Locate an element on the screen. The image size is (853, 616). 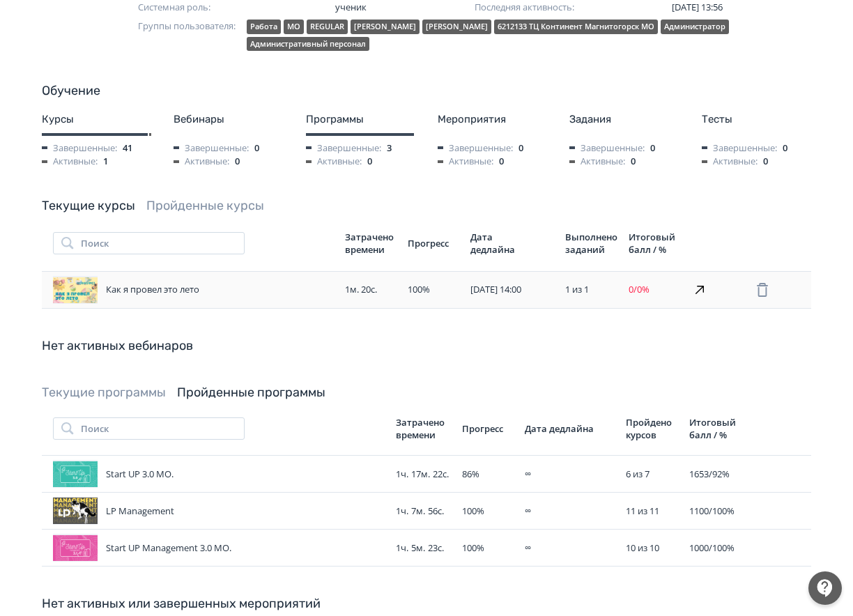
span: 1653 / 92 % is located at coordinates (709, 474).